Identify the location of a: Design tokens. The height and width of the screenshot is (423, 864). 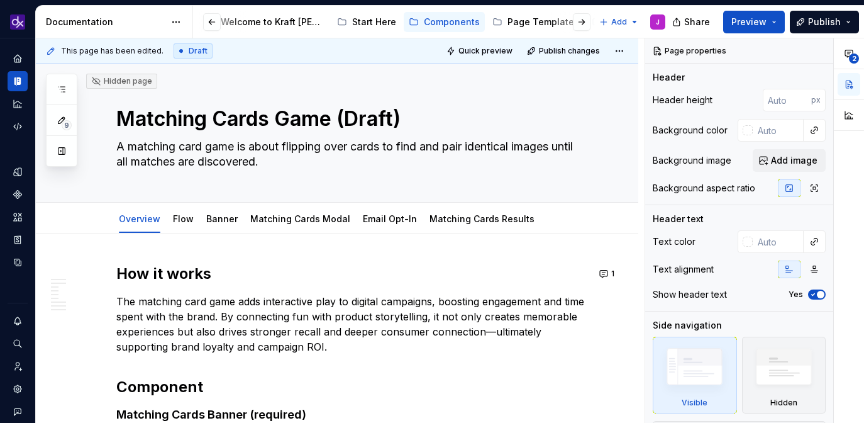
(18, 172).